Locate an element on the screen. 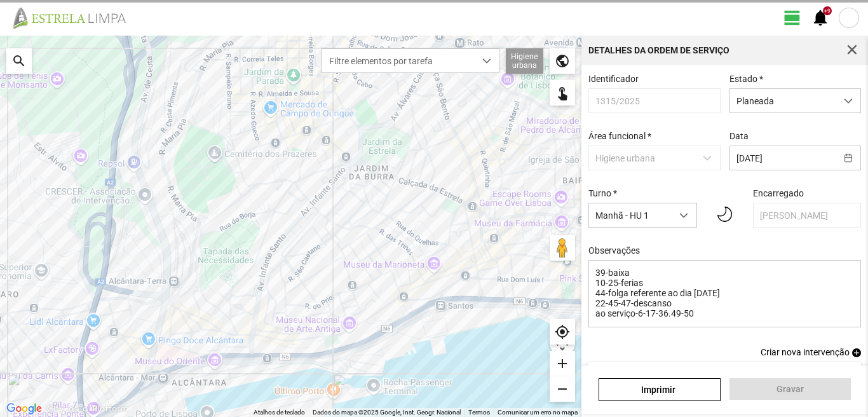 The image size is (868, 417). div: my_location is located at coordinates (563, 332).